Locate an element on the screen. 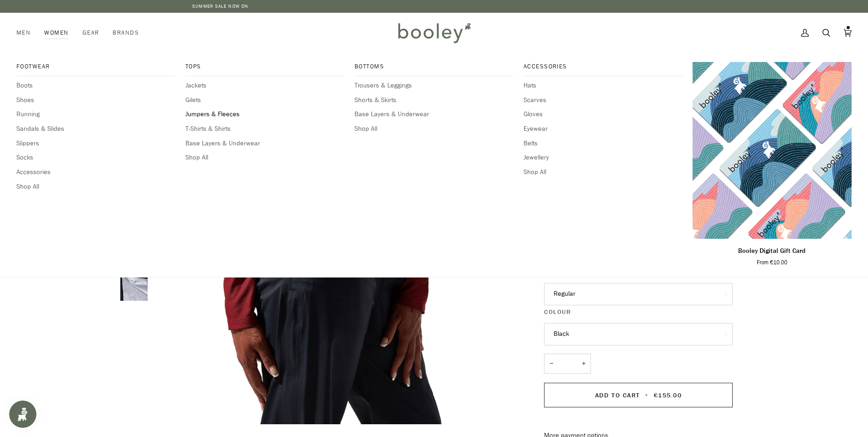 This screenshot has height=437, width=868. a: Women is located at coordinates (56, 33).